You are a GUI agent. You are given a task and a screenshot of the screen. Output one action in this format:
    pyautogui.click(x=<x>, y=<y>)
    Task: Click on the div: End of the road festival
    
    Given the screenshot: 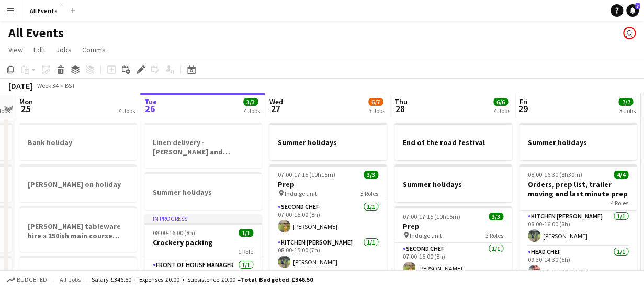 What is the action you would take?
    pyautogui.click(x=454, y=141)
    